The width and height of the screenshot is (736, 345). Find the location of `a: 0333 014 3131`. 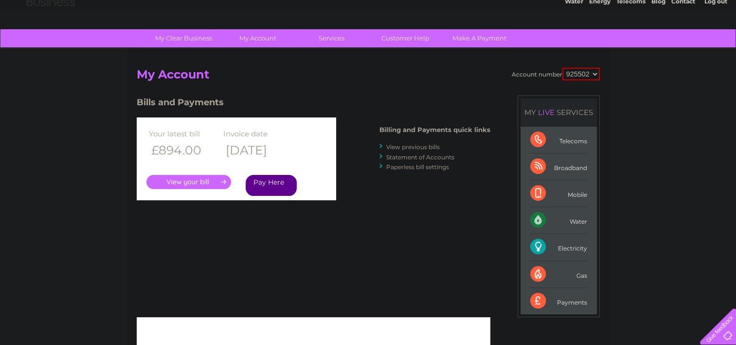

a: 0333 014 3131 is located at coordinates (586, 11).